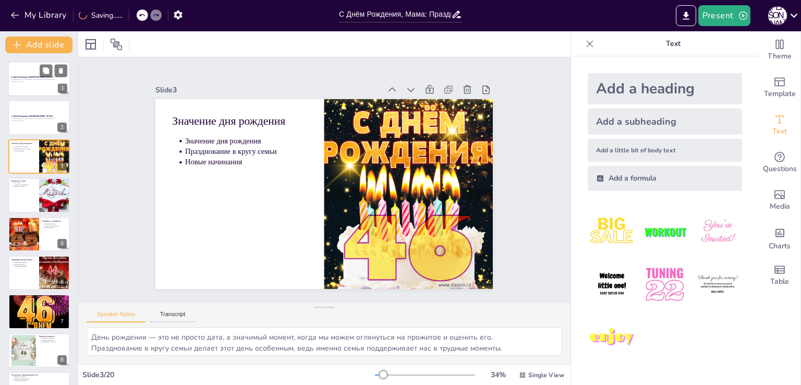 The height and width of the screenshot is (385, 801). I want to click on span: Media, so click(780, 207).